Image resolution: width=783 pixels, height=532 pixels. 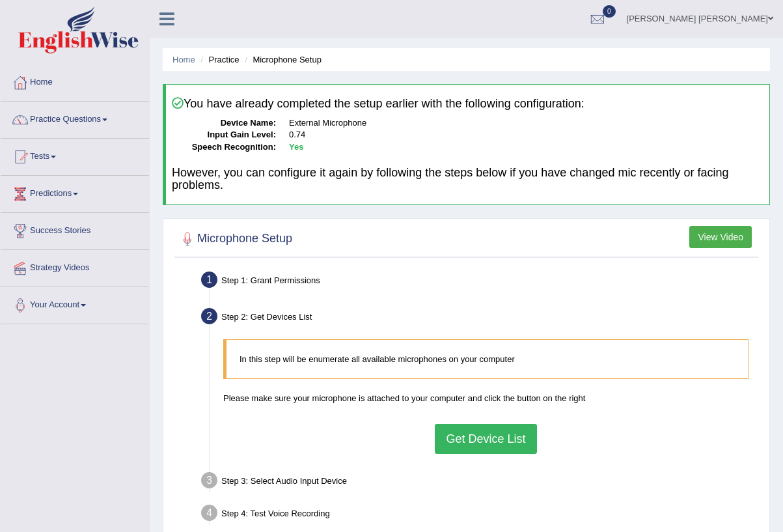 I want to click on div: Step 1: Grant Permissions, so click(x=478, y=282).